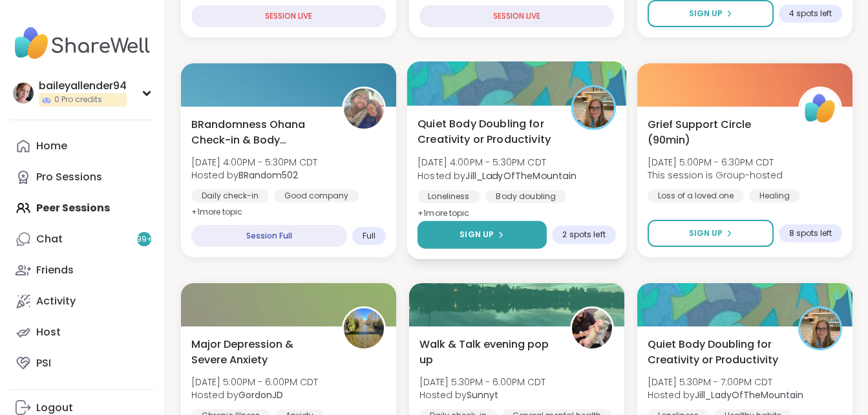 This screenshot has width=868, height=415. Describe the element at coordinates (55, 301) in the screenshot. I see `div: Activity` at that location.